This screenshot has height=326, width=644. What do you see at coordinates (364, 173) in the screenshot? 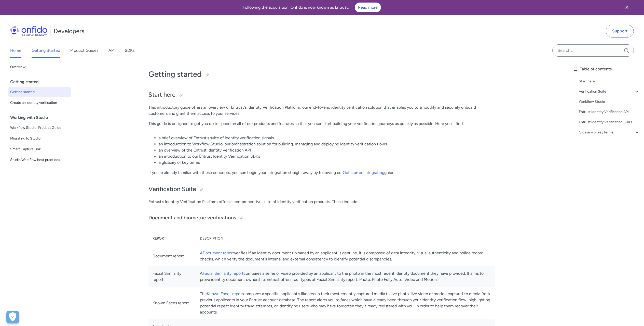
I see `a: Get started integrating` at bounding box center [364, 173].